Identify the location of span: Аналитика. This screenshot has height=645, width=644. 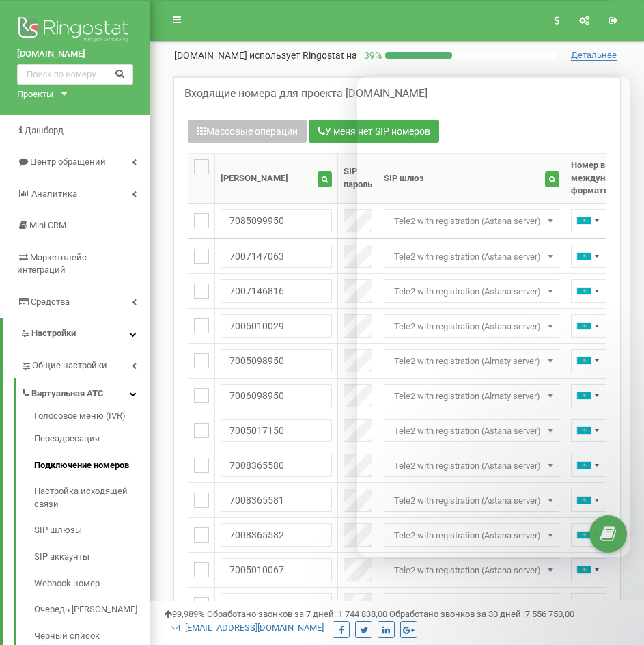
(54, 194).